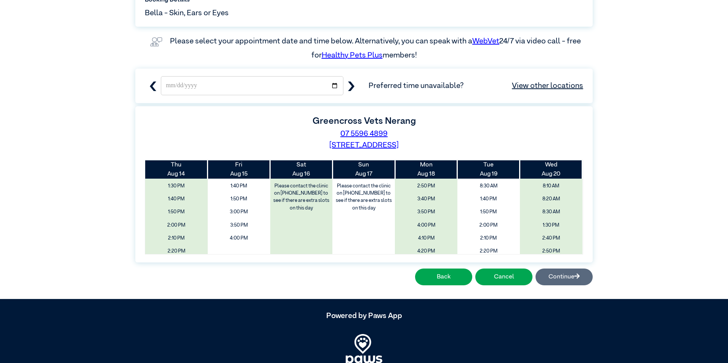  What do you see at coordinates (187, 13) in the screenshot?
I see `span: Bella - Skin, Ears or Eyes` at bounding box center [187, 13].